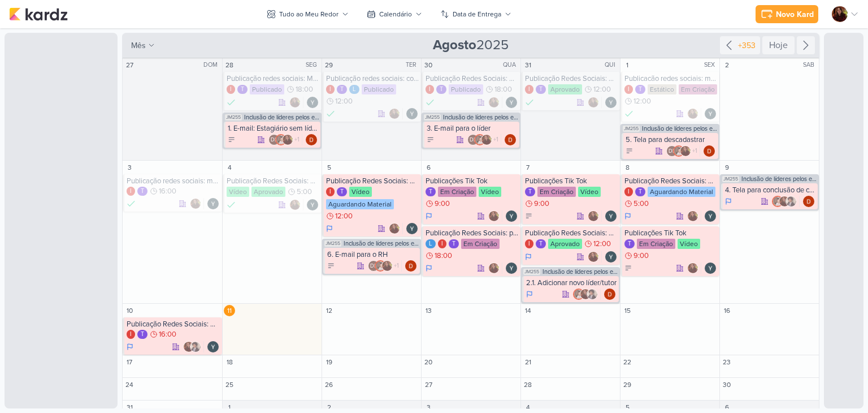 This screenshot has height=413, width=868. I want to click on div: 13, so click(429, 310).